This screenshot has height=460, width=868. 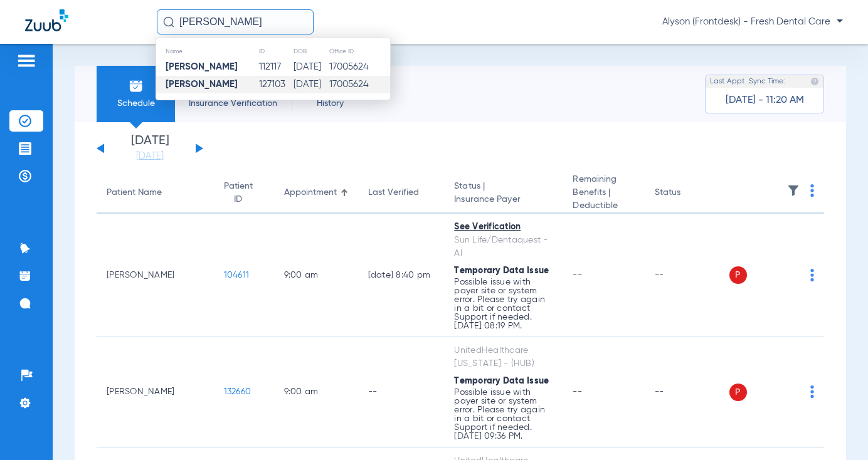 What do you see at coordinates (503, 247) in the screenshot?
I see `div: Sun Life/Dentaquest - AI` at bounding box center [503, 247].